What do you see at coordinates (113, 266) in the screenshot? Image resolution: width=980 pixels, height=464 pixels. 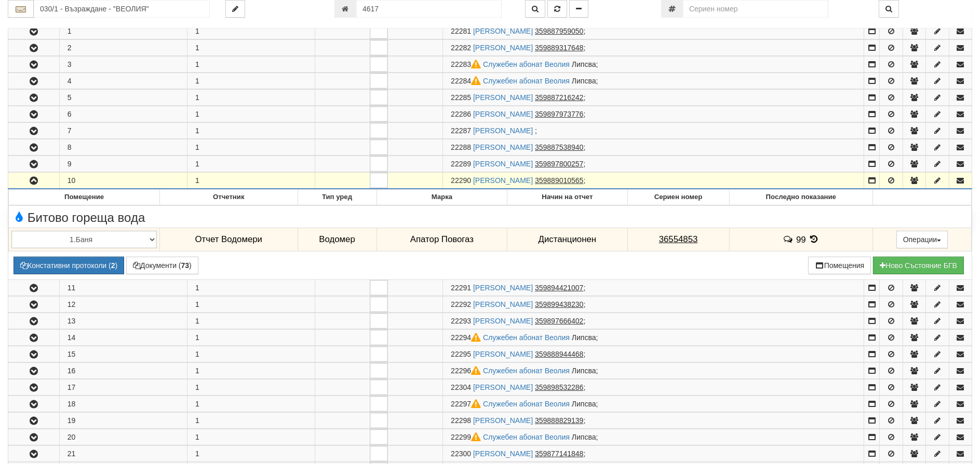 I see `b: 2` at bounding box center [113, 266].